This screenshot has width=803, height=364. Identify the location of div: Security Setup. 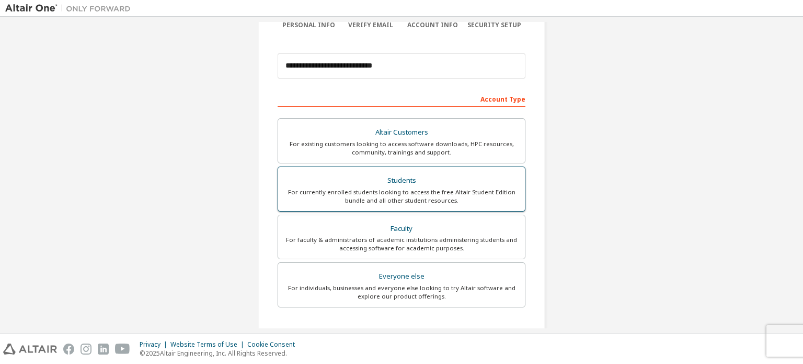
(495, 25).